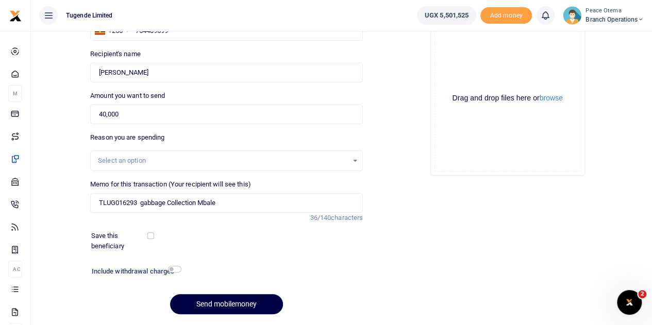 This screenshot has width=652, height=325. What do you see at coordinates (551, 98) in the screenshot?
I see `button: browse` at bounding box center [551, 98].